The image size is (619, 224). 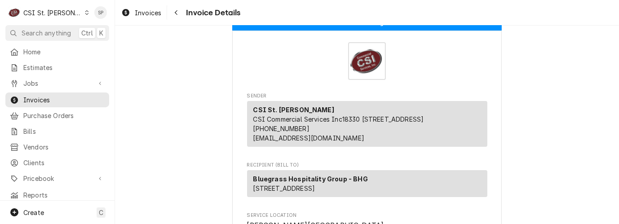 I want to click on span: C, so click(x=101, y=212).